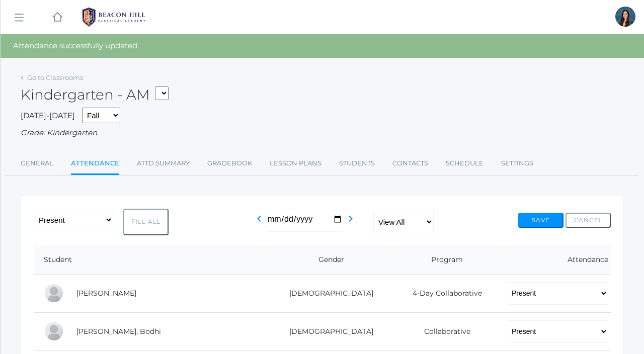 The height and width of the screenshot is (354, 644). What do you see at coordinates (357, 163) in the screenshot?
I see `a: Students` at bounding box center [357, 163].